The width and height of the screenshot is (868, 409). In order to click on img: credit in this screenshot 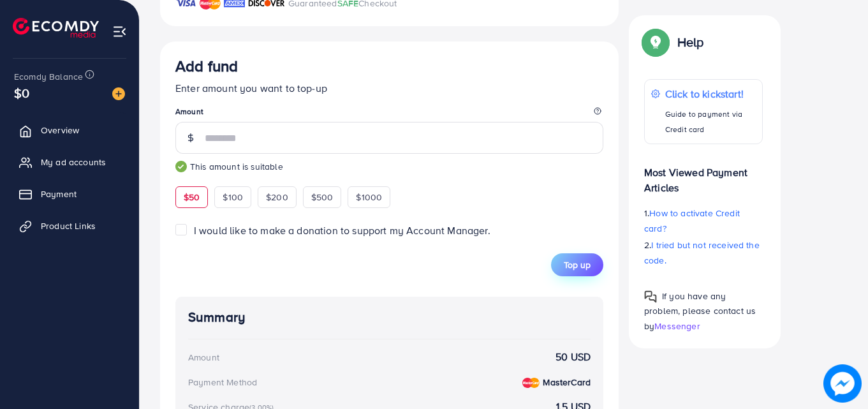, I will do `click(531, 383)`.